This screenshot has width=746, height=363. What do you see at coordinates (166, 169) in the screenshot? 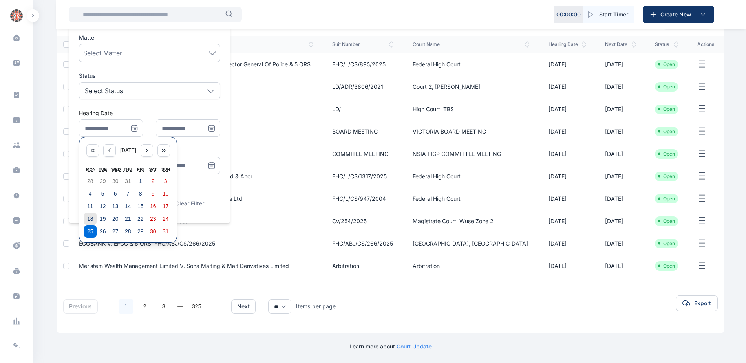
I see `abbr: Sunday` at bounding box center [166, 169].